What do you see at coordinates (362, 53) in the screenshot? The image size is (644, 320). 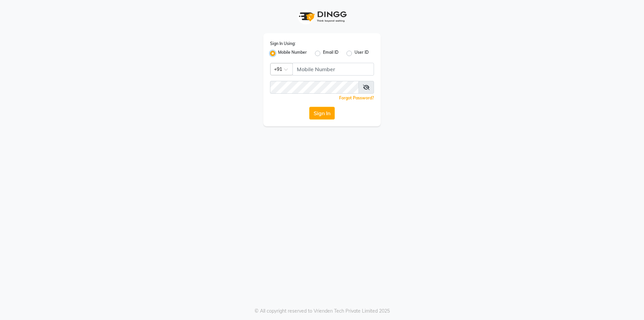 I see `label: User ID` at bounding box center [362, 53].